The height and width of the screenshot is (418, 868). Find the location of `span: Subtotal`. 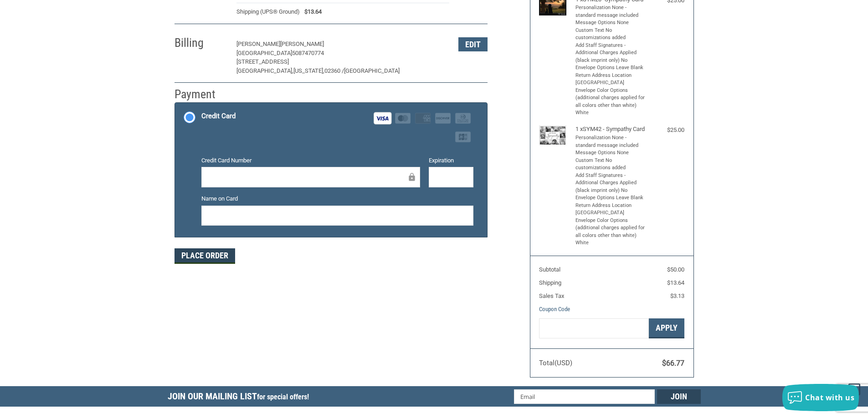

span: Subtotal is located at coordinates (549, 269).